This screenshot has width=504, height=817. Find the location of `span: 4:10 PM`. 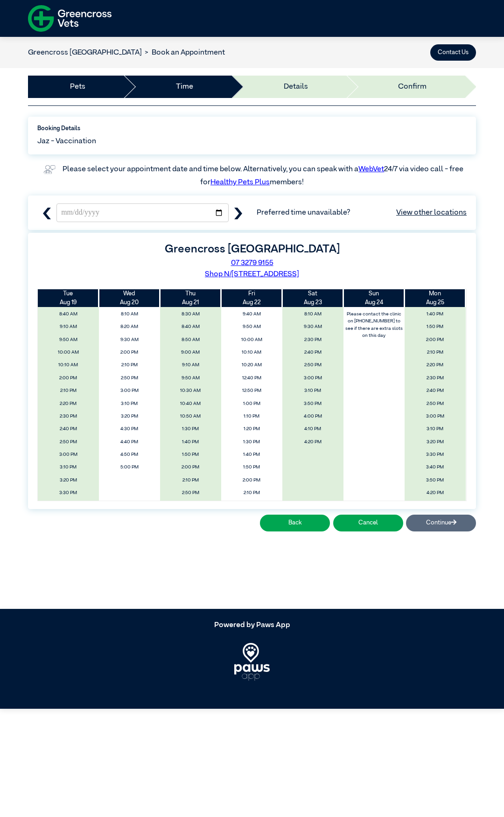

span: 4:10 PM is located at coordinates (312, 429).